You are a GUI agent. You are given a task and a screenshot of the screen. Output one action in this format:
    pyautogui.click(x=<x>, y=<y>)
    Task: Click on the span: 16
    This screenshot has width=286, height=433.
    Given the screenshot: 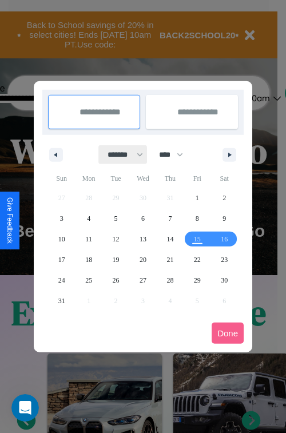 What is the action you would take?
    pyautogui.click(x=224, y=239)
    